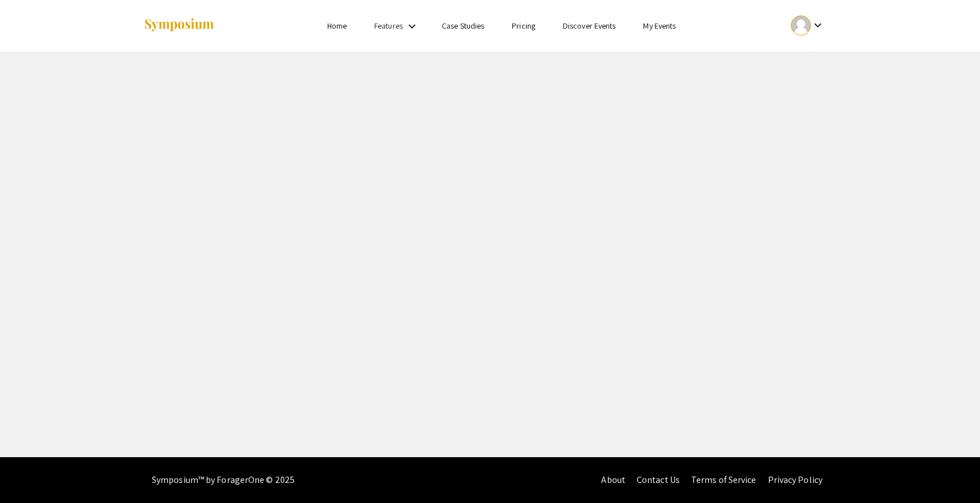 This screenshot has width=980, height=503. What do you see at coordinates (463, 25) in the screenshot?
I see `a: Case Studies` at bounding box center [463, 25].